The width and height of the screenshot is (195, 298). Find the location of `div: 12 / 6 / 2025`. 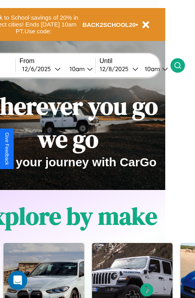

div: 12 / 6 / 2025 is located at coordinates (38, 69).